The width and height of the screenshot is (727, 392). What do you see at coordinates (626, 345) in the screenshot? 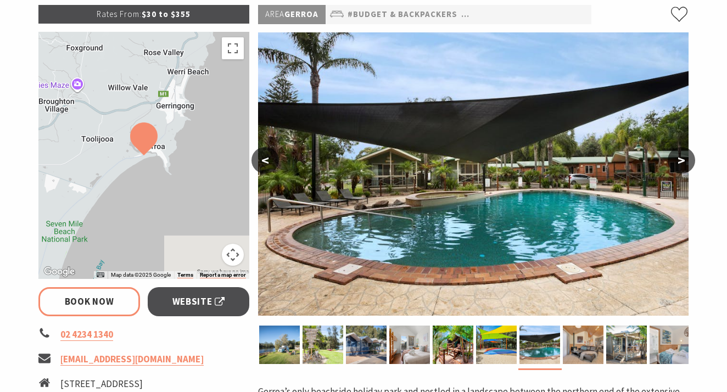
I see `img: Couple on cabin deck at Seven Mile Beach Holiday Park` at bounding box center [626, 345].